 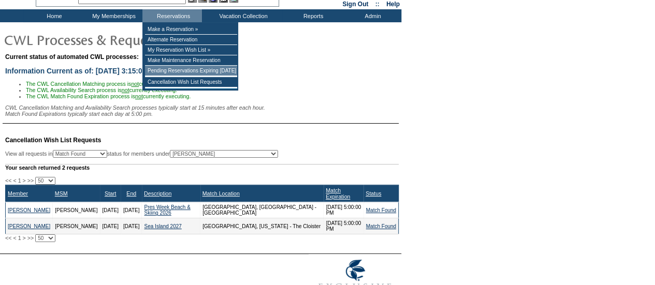 What do you see at coordinates (312, 16) in the screenshot?
I see `td: Reports` at bounding box center [312, 16].